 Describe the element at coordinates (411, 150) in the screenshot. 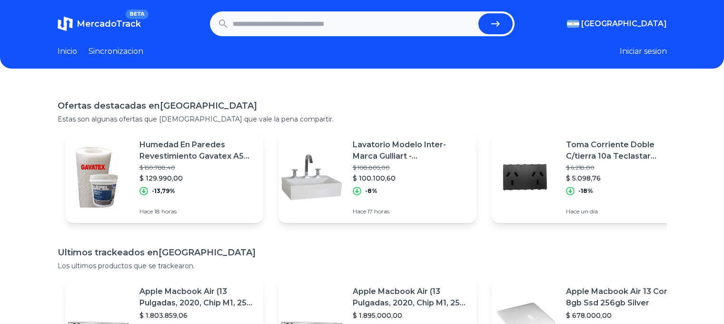

I see `p: Lavatorio Modelo Inter- Marca Gulliart - Amoblamiento Urbano` at that location.